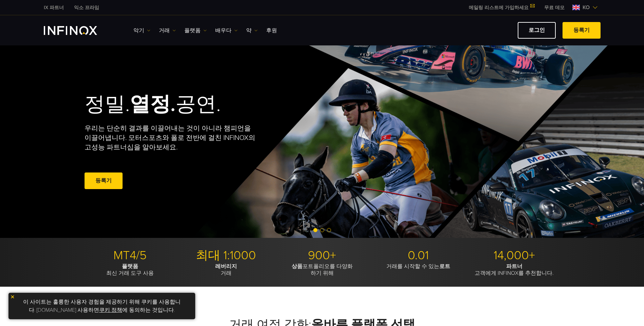 This screenshot has width=644, height=326. I want to click on a: 악기, so click(141, 31).